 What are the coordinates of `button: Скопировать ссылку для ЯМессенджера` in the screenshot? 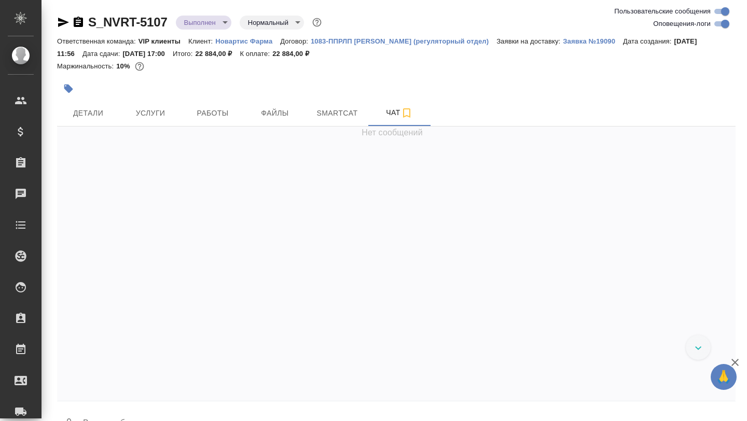 It's located at (63, 22).